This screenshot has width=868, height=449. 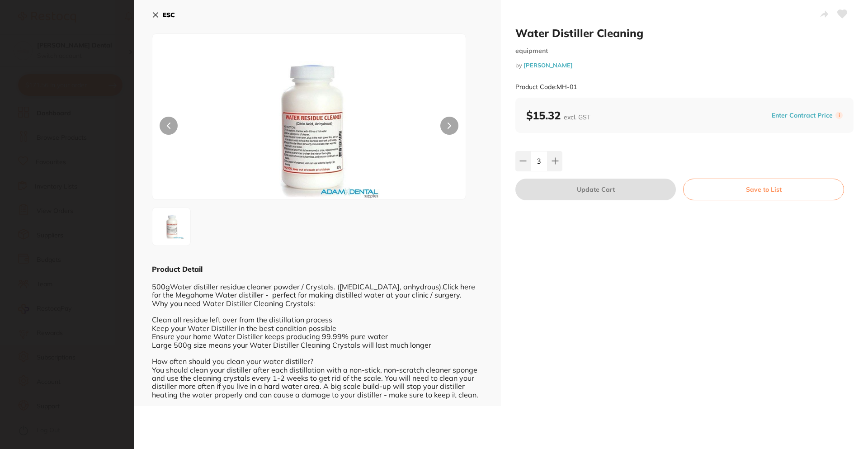 What do you see at coordinates (684, 65) in the screenshot?
I see `small: by` at bounding box center [684, 65].